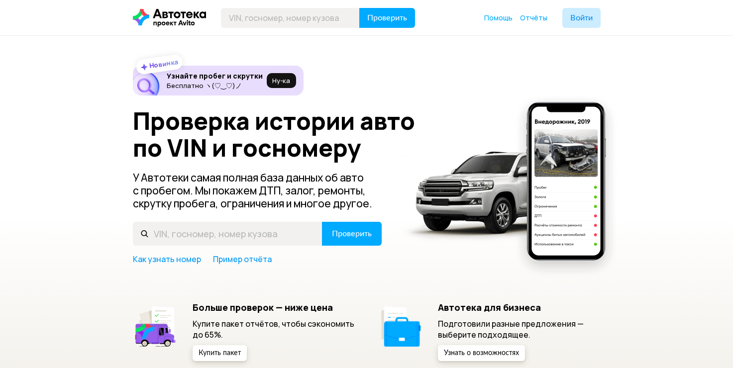  Describe the element at coordinates (498, 18) in the screenshot. I see `a: Помощь` at that location.